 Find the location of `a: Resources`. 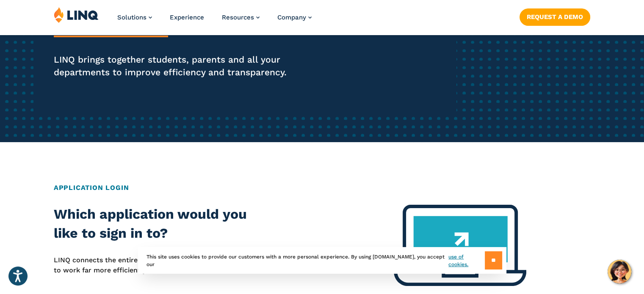

a: Resources is located at coordinates (241, 17).